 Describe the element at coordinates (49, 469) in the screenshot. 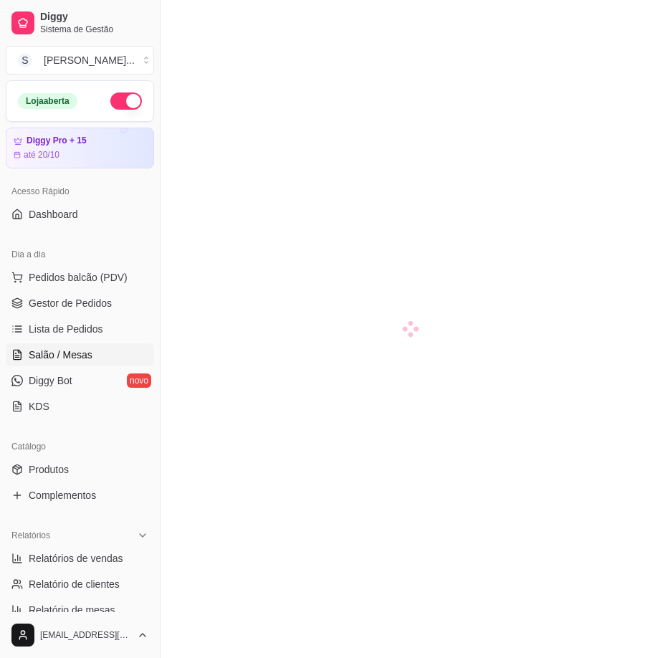

I see `span: Produtos` at that location.